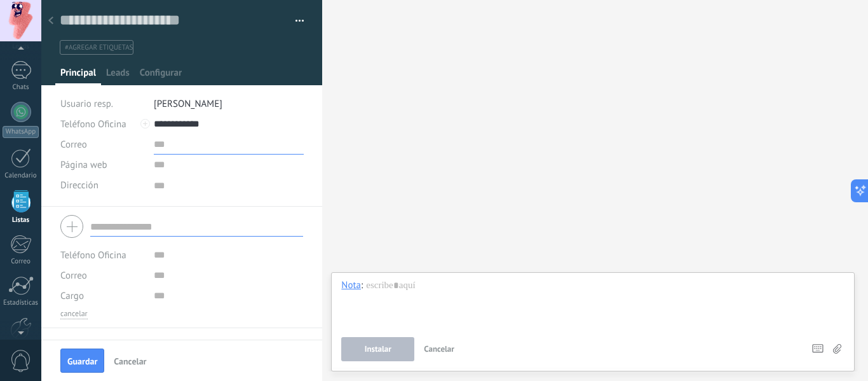 Image resolution: width=868 pixels, height=381 pixels. What do you see at coordinates (84, 165) in the screenshot?
I see `span: Página web` at bounding box center [84, 165].